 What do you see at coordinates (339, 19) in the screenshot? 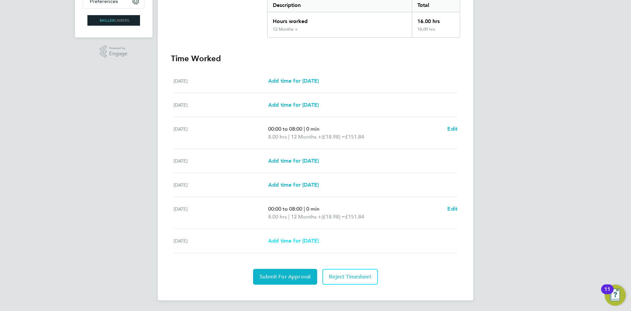
I see `div: Hours worked` at bounding box center [339, 19].